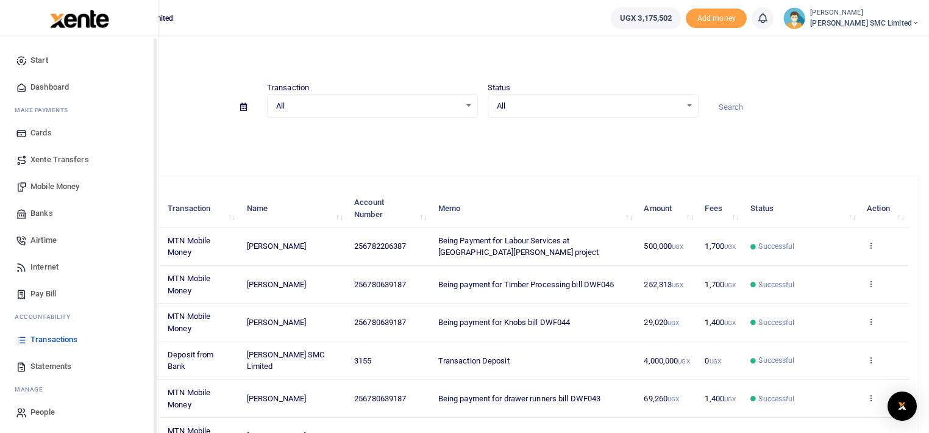  I want to click on label: Transaction, so click(288, 88).